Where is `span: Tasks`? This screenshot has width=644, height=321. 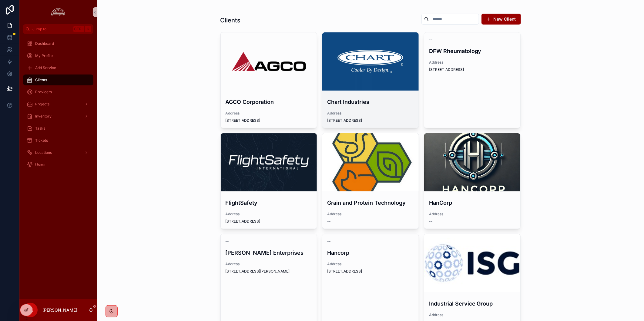 span: Tasks is located at coordinates (40, 129).